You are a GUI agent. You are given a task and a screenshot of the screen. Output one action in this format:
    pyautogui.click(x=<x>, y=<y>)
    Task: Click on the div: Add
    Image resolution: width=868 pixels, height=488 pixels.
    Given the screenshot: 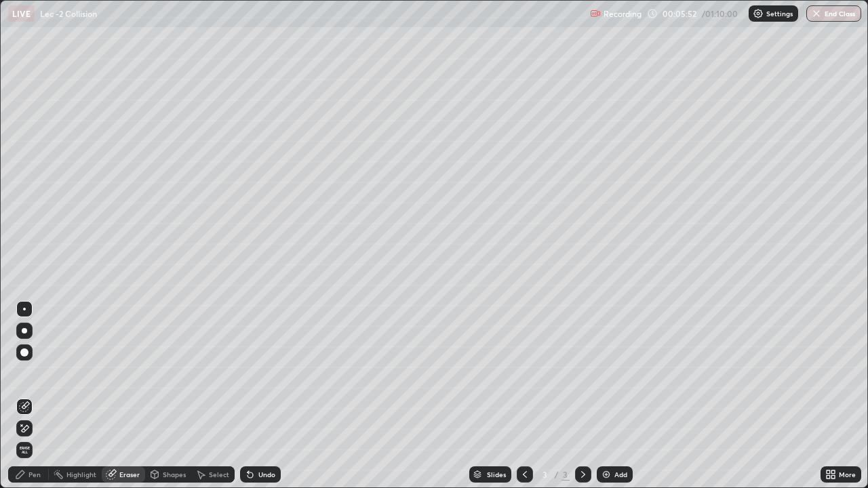 What is the action you would take?
    pyautogui.click(x=621, y=475)
    